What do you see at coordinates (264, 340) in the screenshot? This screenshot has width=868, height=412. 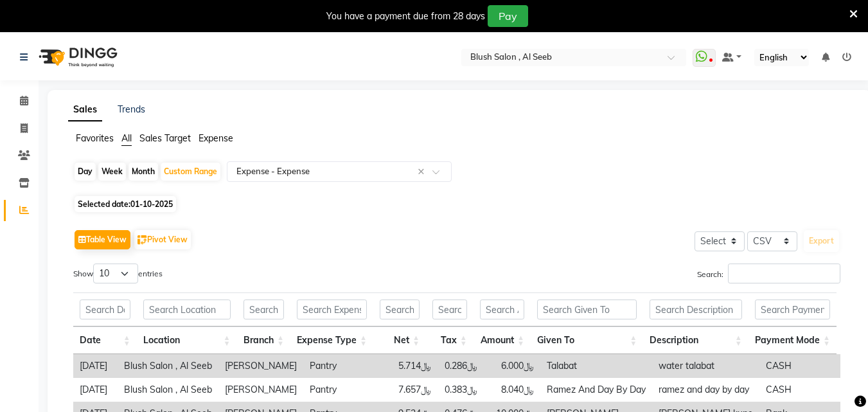 I see `th: Branch: activate to sort column ascending` at bounding box center [264, 340].